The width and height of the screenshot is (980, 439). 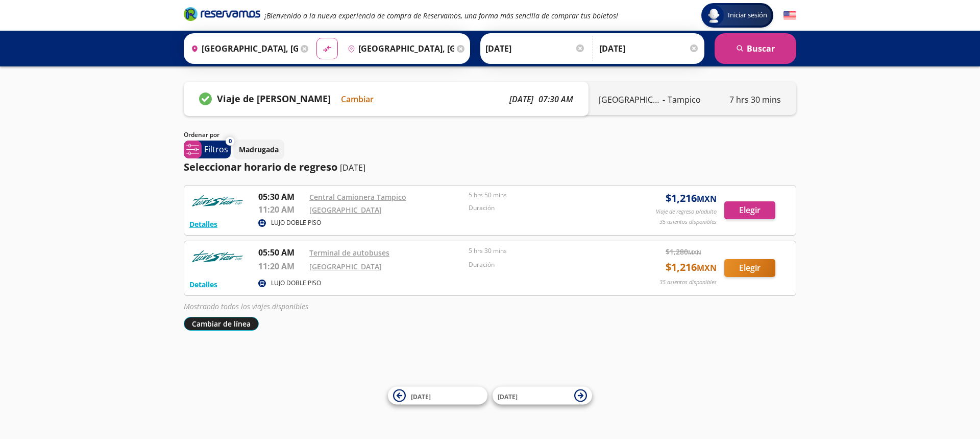 What do you see at coordinates (649, 49) in the screenshot?
I see `input: Opcional` at bounding box center [649, 49].